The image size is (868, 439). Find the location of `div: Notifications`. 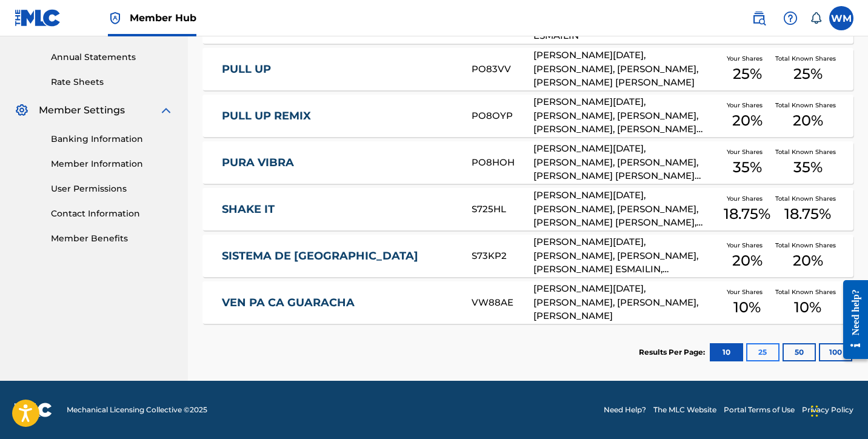

div: Notifications is located at coordinates (816, 18).